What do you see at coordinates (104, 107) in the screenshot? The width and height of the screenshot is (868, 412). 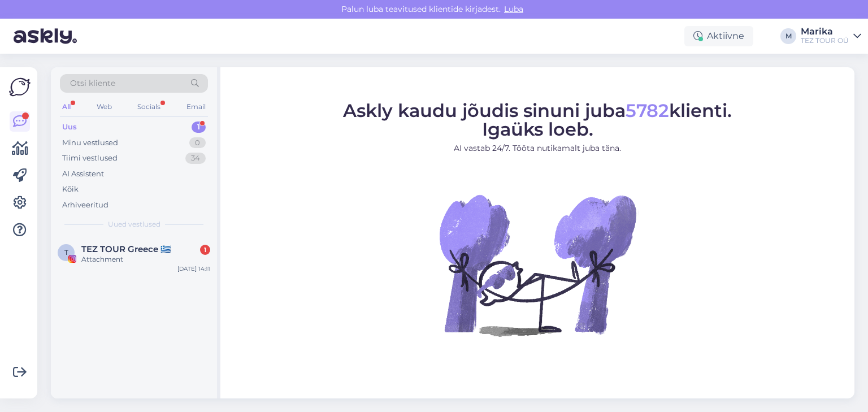 I see `div: Web` at bounding box center [104, 107].